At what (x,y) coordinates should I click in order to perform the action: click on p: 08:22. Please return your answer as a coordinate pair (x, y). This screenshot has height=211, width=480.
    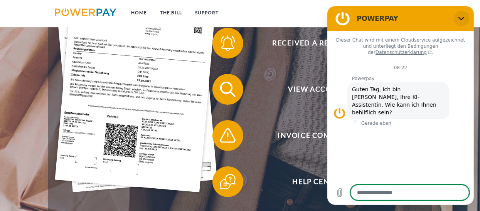
    Looking at the image, I should click on (73, 62).